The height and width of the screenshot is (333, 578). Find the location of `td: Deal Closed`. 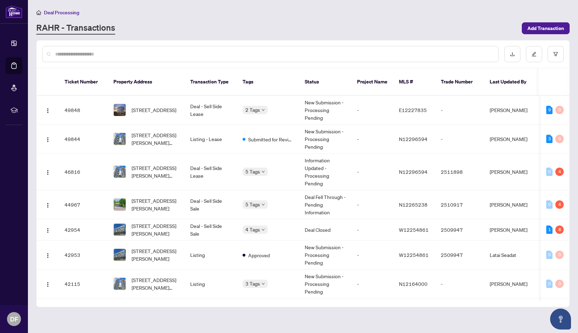

td: Deal Closed is located at coordinates (325, 230).